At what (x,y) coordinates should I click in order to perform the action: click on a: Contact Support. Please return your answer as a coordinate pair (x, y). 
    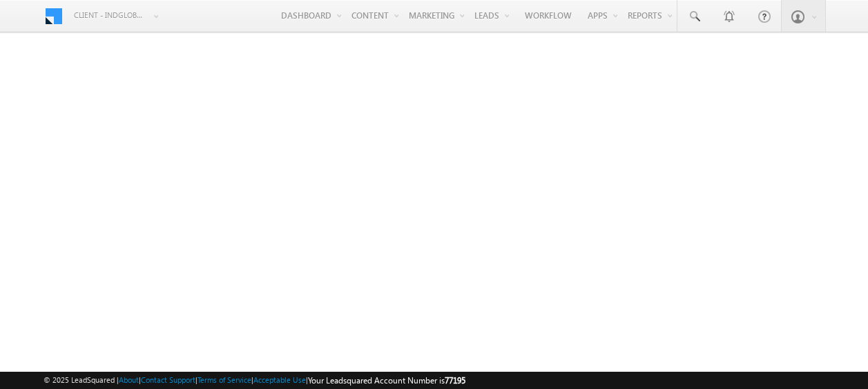
    Looking at the image, I should click on (168, 379).